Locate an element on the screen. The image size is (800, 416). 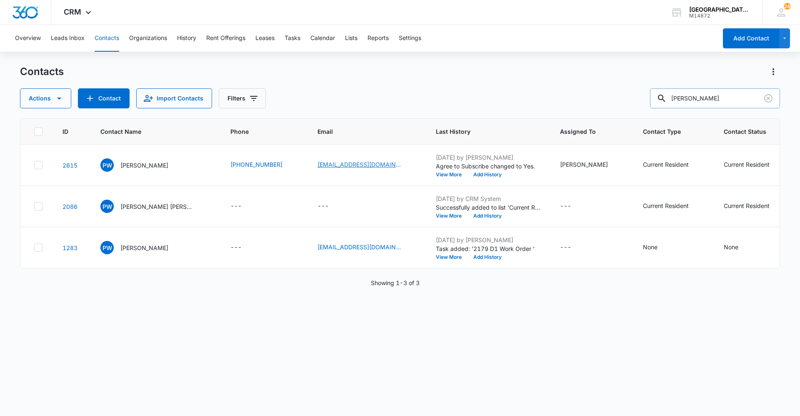
button: Calendar is located at coordinates (323, 38).